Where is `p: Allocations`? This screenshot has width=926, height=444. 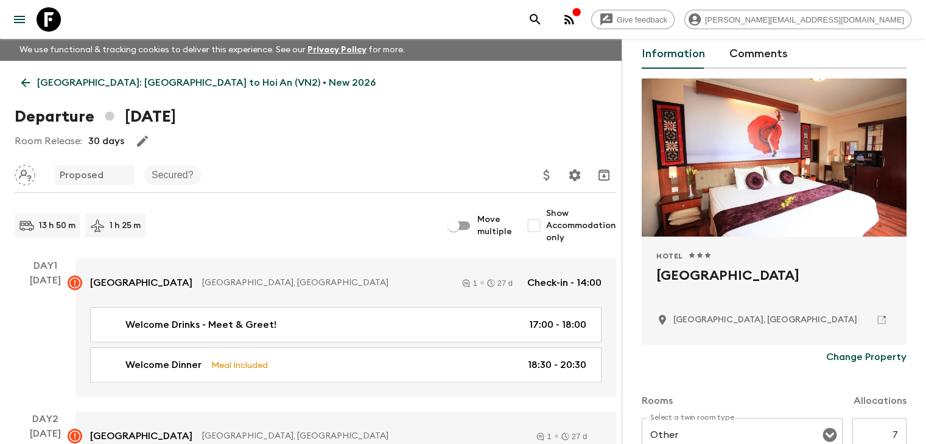
p: Allocations is located at coordinates (880, 401).